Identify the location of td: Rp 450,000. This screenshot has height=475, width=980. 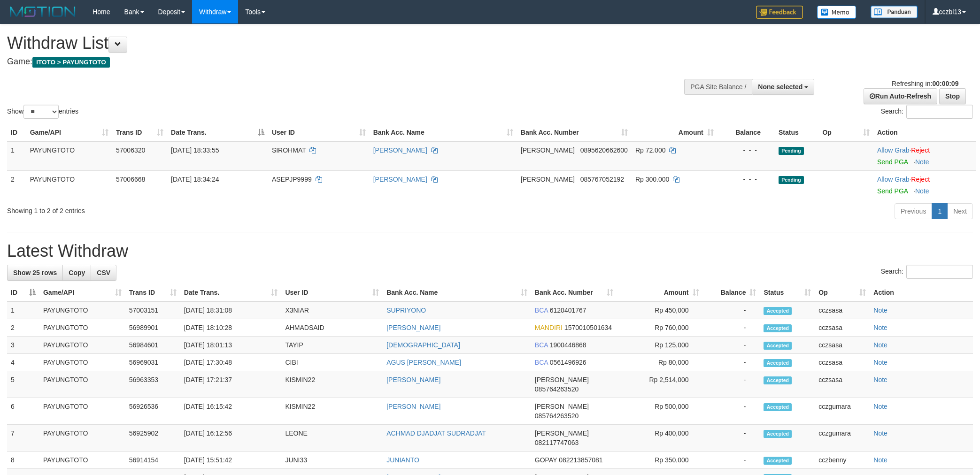
(660, 311).